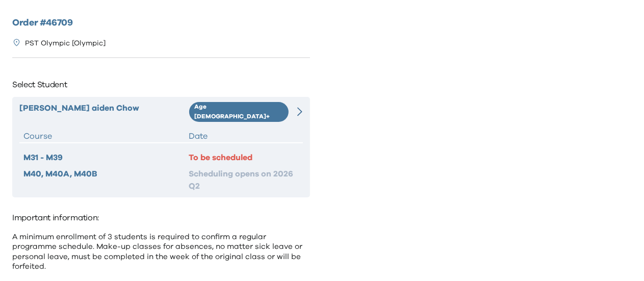 The image size is (644, 281). What do you see at coordinates (161, 23) in the screenshot?
I see `h2: Order # 46709` at bounding box center [161, 23].